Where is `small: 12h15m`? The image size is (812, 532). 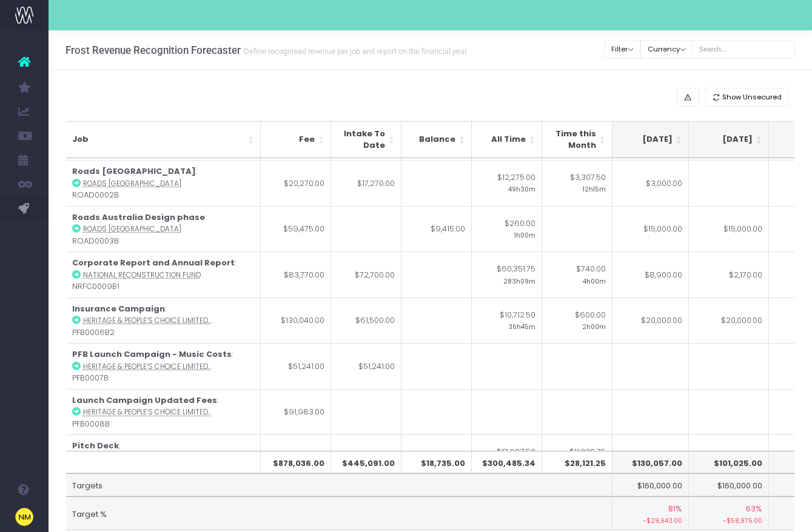
small: 12h15m is located at coordinates (594, 188).